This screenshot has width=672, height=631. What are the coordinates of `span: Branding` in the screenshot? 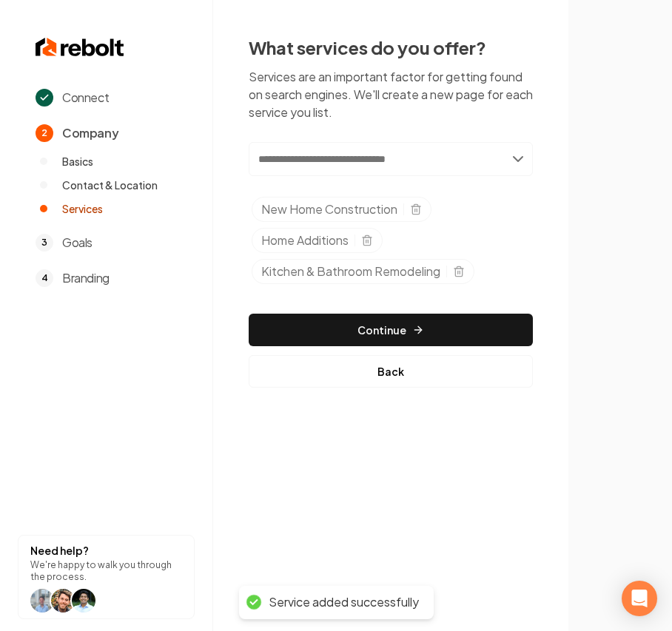 It's located at (86, 278).